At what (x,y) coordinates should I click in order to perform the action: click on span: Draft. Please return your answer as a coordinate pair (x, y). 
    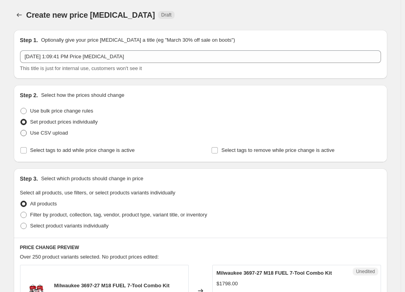
    Looking at the image, I should click on (166, 15).